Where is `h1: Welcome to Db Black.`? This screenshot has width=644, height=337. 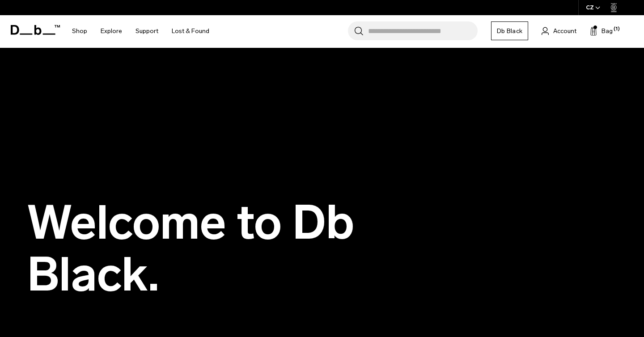
h1: Welcome to Db Black. is located at coordinates (228, 248).